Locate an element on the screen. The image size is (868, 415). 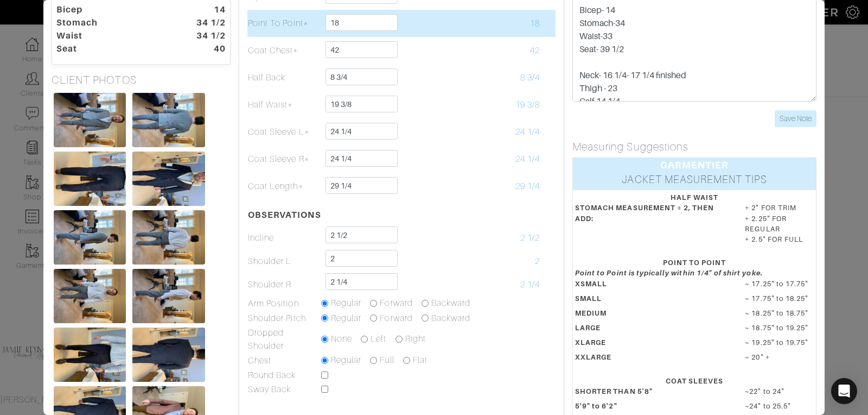
dt: XXLARGE is located at coordinates (652, 359).